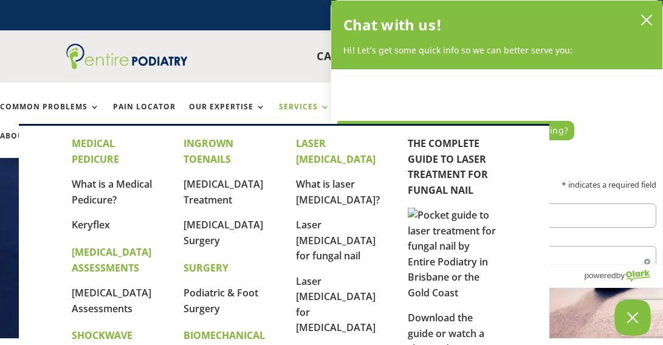 This screenshot has height=345, width=663. What do you see at coordinates (448, 167) in the screenshot?
I see `a: THE COMPLETE GUIDE TO LASER TREATMENT FOR FUNGAL NAIL` at bounding box center [448, 167].